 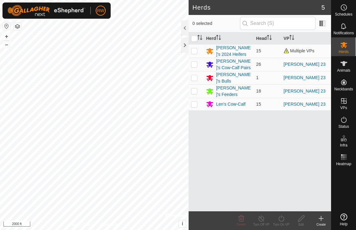 I want to click on span: i, so click(x=182, y=223).